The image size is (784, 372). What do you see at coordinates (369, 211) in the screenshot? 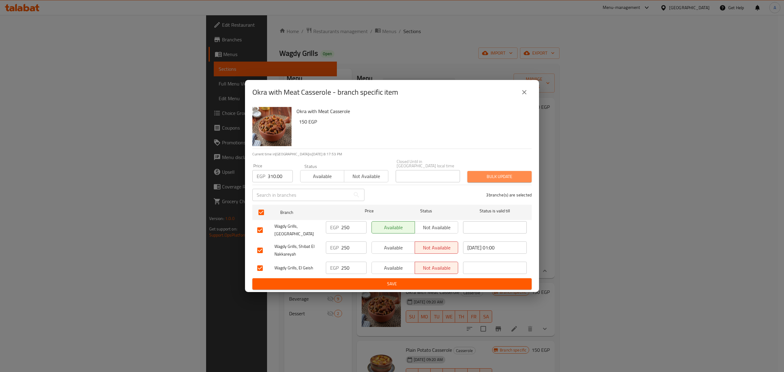
I see `span: Price` at bounding box center [369, 211].